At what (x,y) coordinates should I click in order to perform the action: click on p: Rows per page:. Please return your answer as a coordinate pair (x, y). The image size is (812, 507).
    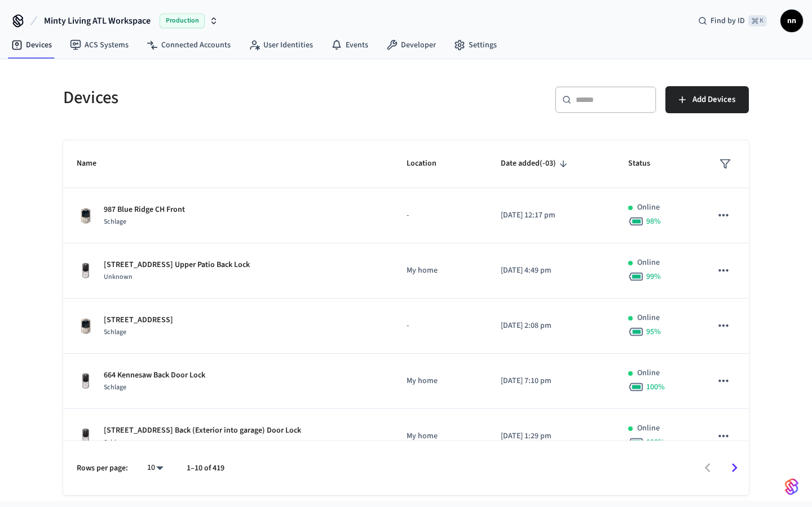
    Looking at the image, I should click on (102, 468).